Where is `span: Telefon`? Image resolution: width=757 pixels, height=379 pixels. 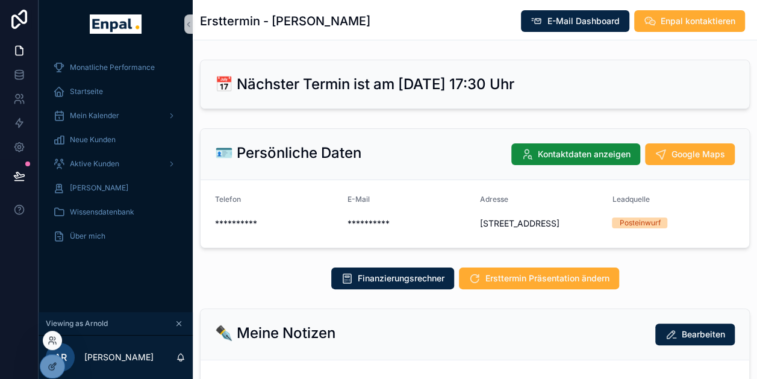
span: Telefon is located at coordinates (228, 199).